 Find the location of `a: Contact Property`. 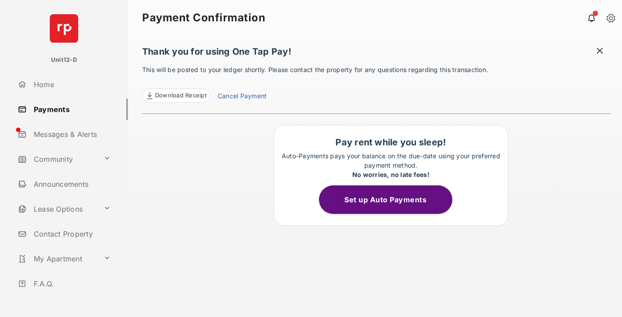

a: Contact Property is located at coordinates (71, 234).